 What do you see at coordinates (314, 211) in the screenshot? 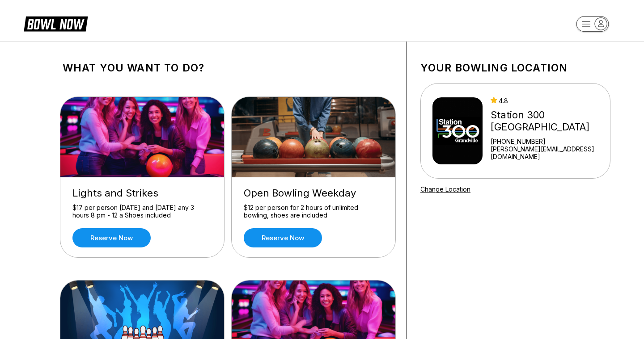
I see `div: $12 per person for 2 hours of unlimited bowling, shoes are included.` at bounding box center [314, 211].